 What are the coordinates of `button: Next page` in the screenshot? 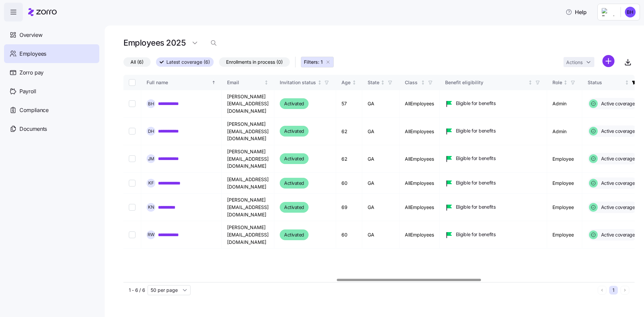 It's located at (625, 290).